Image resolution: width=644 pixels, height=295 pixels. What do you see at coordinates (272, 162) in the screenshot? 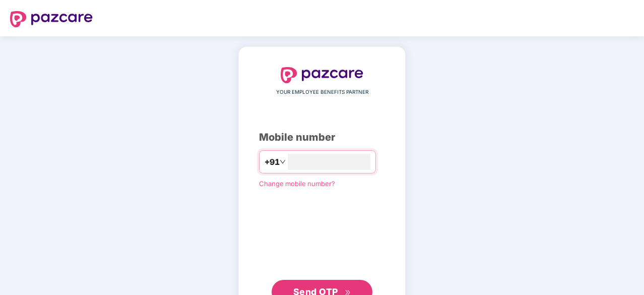
I see `span: +91` at bounding box center [272, 162].